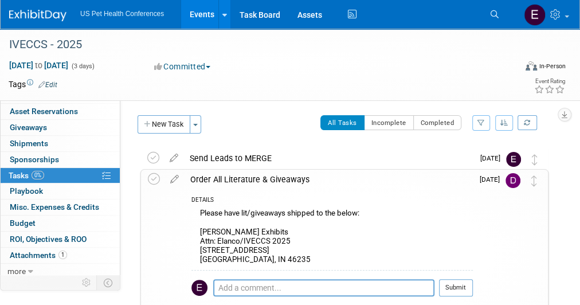 This screenshot has width=580, height=305. I want to click on td: Toggle Event Tabs, so click(108, 283).